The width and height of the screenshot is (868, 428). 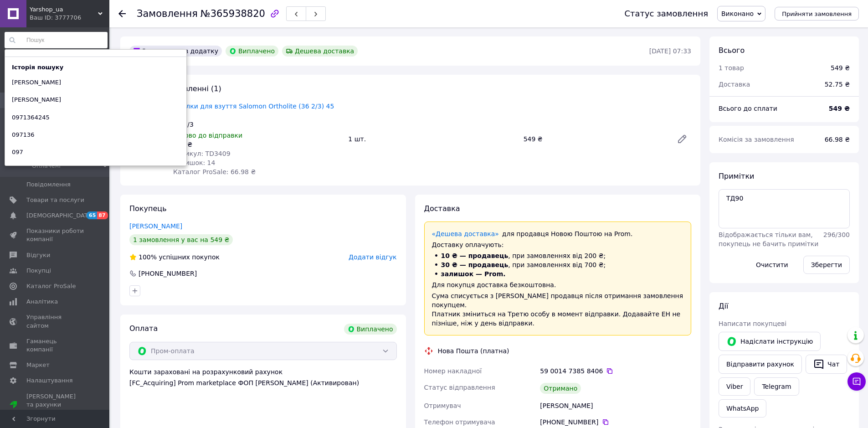 What do you see at coordinates (723, 306) in the screenshot?
I see `span: Дії` at bounding box center [723, 306].